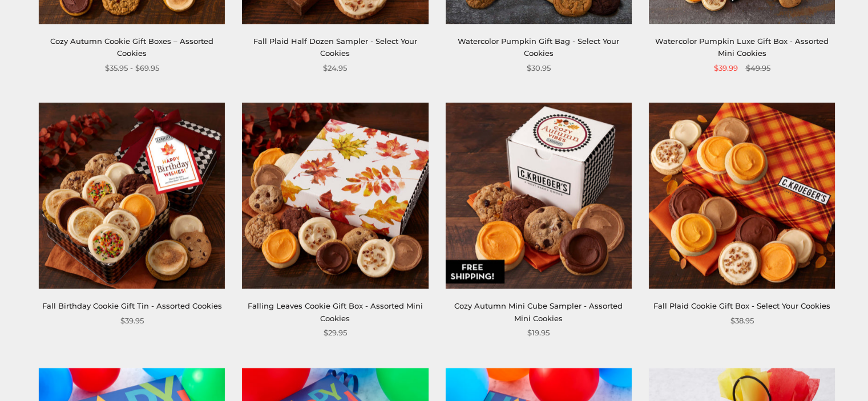  Describe the element at coordinates (538, 333) in the screenshot. I see `span: $19.95` at that location.